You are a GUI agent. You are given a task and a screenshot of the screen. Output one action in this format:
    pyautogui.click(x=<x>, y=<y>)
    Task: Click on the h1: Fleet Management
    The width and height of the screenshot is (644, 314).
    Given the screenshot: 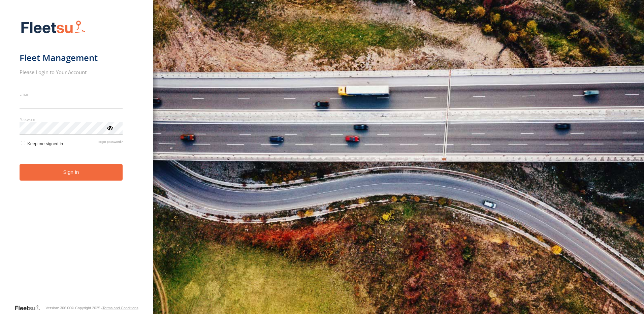 What is the action you would take?
    pyautogui.click(x=71, y=57)
    